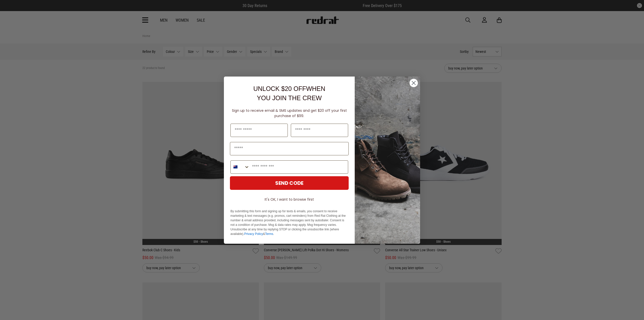 The width and height of the screenshot is (644, 320). What do you see at coordinates (11, 10) in the screenshot?
I see `button: Open LiveChat chat widget` at bounding box center [11, 10].